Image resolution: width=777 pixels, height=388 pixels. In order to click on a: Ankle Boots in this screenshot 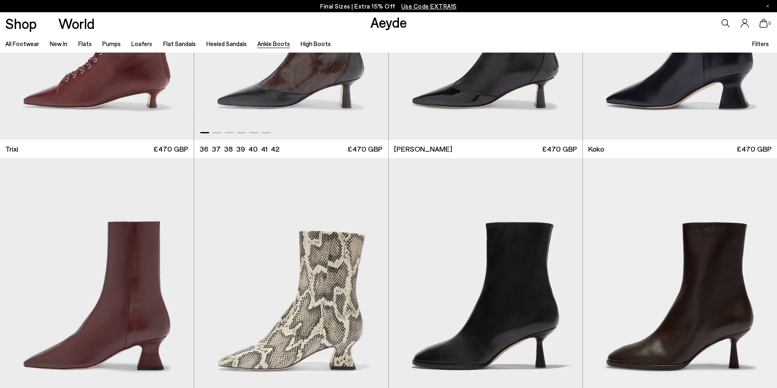, I will do `click(274, 44)`.